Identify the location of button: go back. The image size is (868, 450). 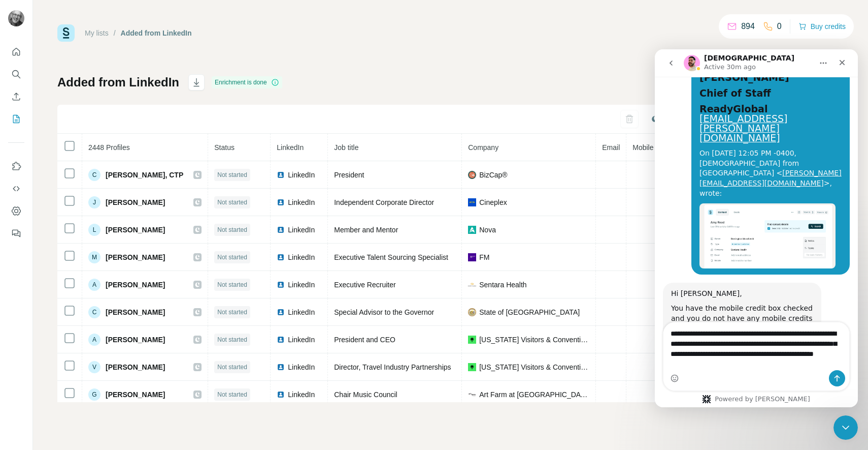
(16, 14).